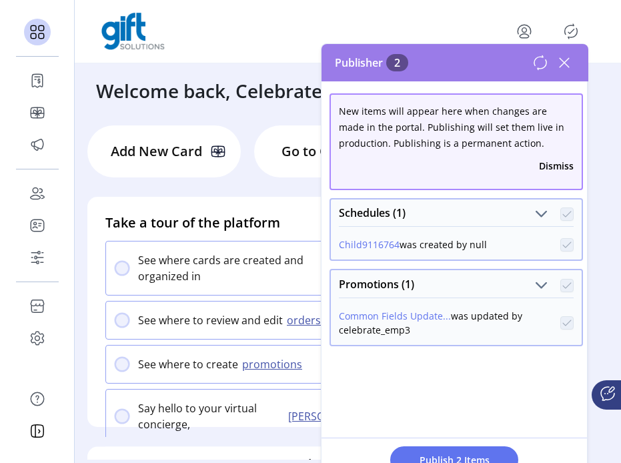 This screenshot has width=621, height=463. What do you see at coordinates (156, 151) in the screenshot?
I see `p: Add New Card` at bounding box center [156, 151].